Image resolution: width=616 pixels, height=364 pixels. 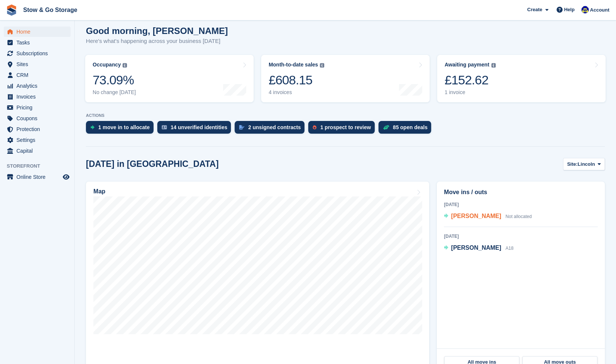 I want to click on a: 1 move in to allocate, so click(x=121, y=129).